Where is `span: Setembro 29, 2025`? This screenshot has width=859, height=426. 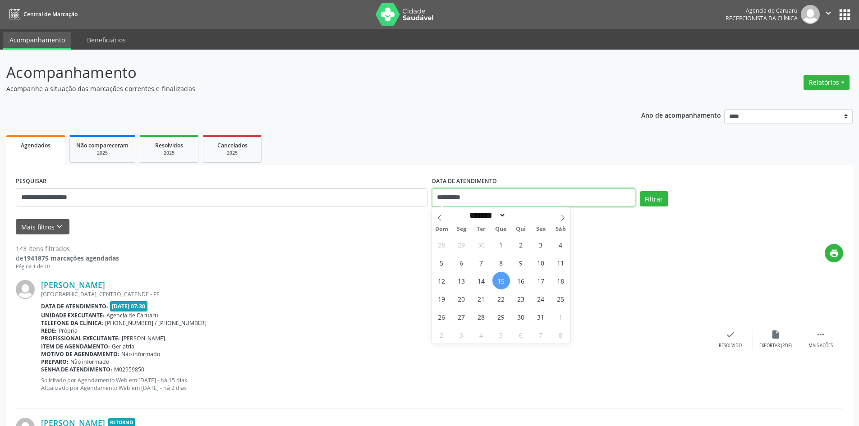
span: Setembro 29, 2025 is located at coordinates (461, 244).